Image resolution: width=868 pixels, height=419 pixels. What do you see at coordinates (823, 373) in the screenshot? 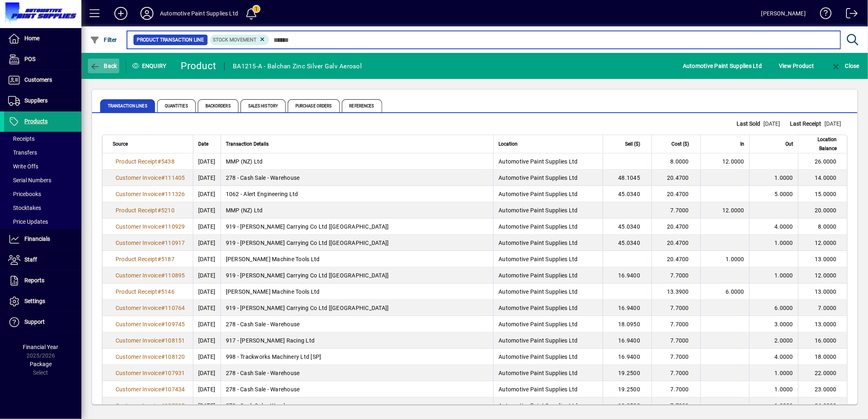
I see `td: 22.0000` at bounding box center [823, 373].